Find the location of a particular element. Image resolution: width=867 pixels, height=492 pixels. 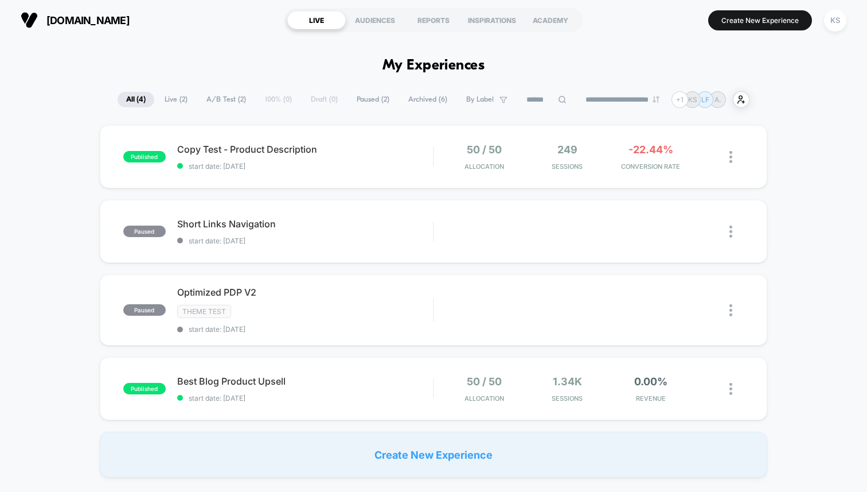

img: Visually logo is located at coordinates (29, 20).